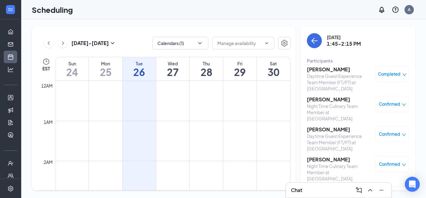 This screenshot has height=198, width=426. What do you see at coordinates (382, 190) in the screenshot?
I see `button: Minimize` at bounding box center [382, 190].